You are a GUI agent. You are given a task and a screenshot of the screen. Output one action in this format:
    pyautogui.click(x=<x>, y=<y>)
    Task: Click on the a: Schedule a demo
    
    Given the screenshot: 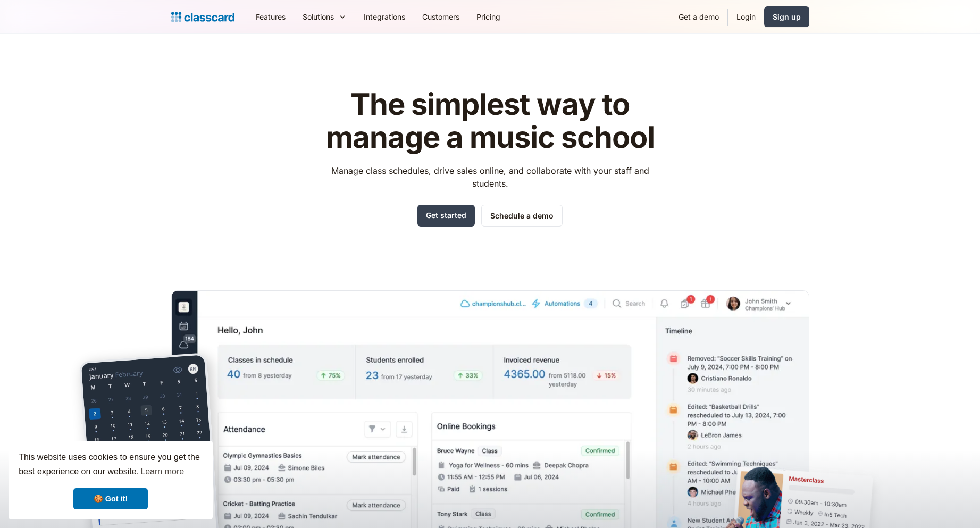 What is the action you would take?
    pyautogui.click(x=521, y=216)
    